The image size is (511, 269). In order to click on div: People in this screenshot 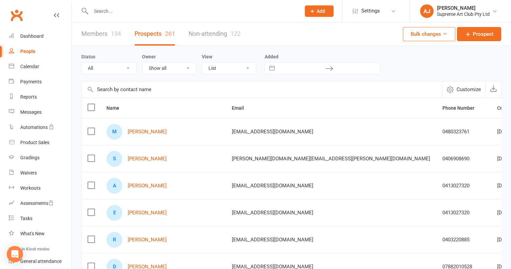, I will do `click(28, 51)`.